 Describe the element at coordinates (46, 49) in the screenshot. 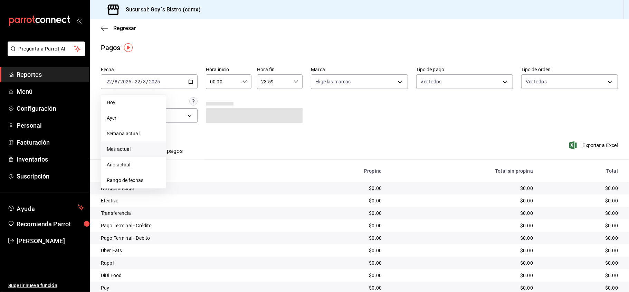

I see `span: Pregunta a Parrot AI` at that location.